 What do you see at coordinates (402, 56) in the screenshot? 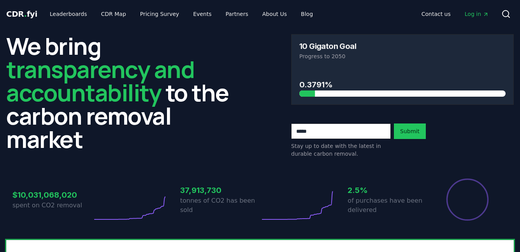
I see `p: Progress to 2050` at bounding box center [402, 56].